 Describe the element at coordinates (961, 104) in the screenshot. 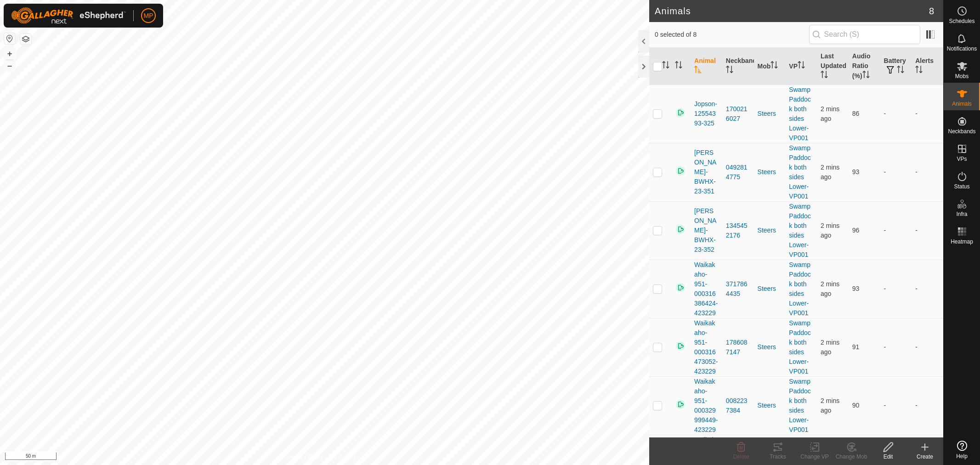

I see `span: Animals` at that location.